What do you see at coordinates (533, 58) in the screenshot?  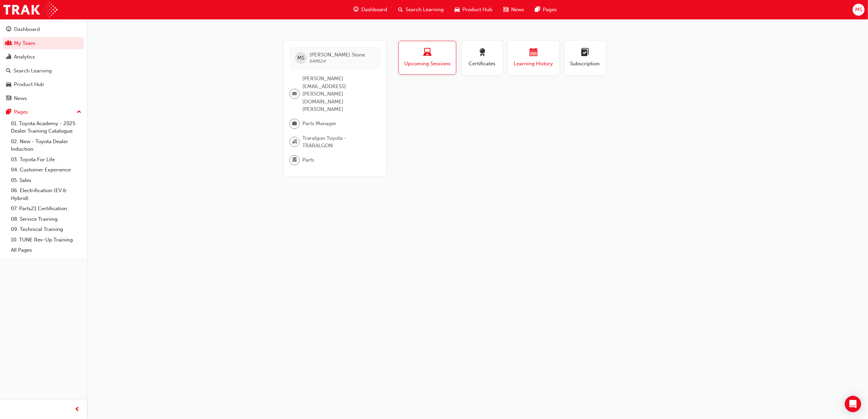 I see `button: Learning History` at bounding box center [533, 58].